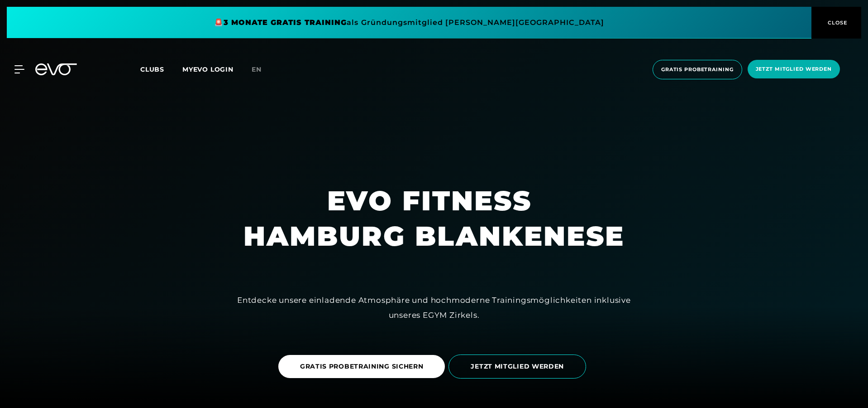  What do you see at coordinates (794, 69) in the screenshot?
I see `span: Jetzt Mitglied werden` at bounding box center [794, 69].